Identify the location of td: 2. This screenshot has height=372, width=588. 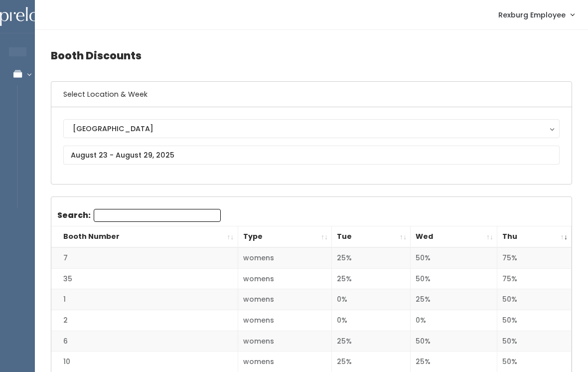
(145, 320).